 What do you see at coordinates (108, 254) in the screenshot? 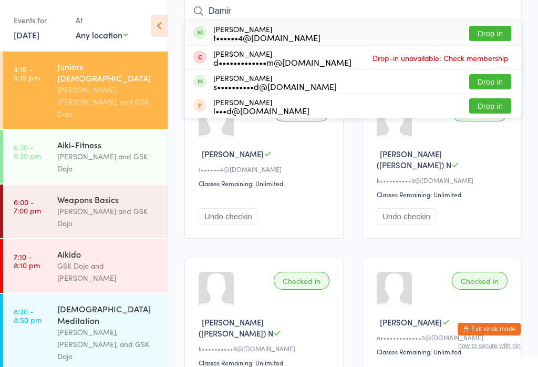
I see `div: Aikido` at bounding box center [108, 254].